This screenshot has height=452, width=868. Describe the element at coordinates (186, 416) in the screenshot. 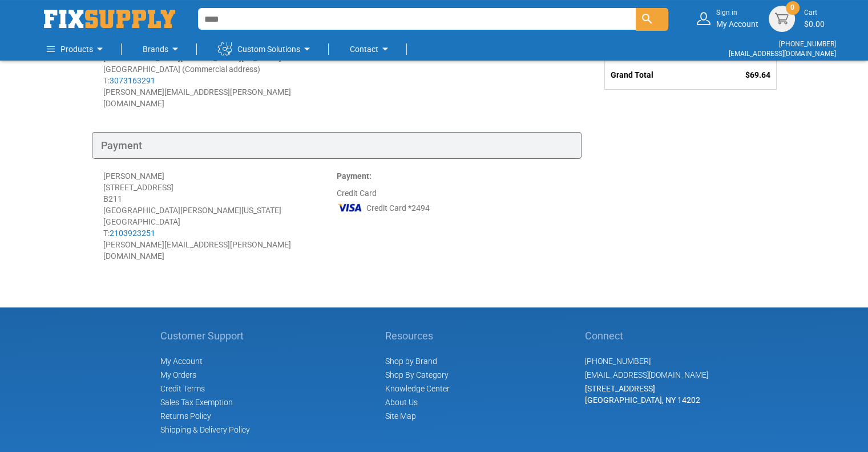

I see `a: Returns Policy` at that location.